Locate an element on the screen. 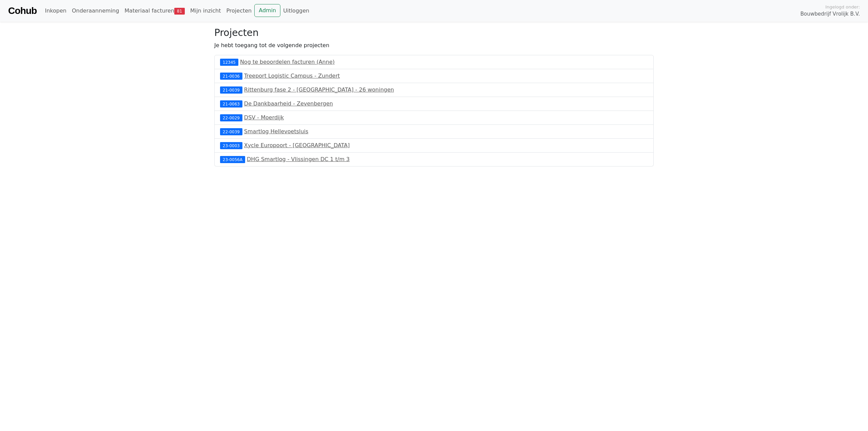  div: 12345 is located at coordinates (230, 62).